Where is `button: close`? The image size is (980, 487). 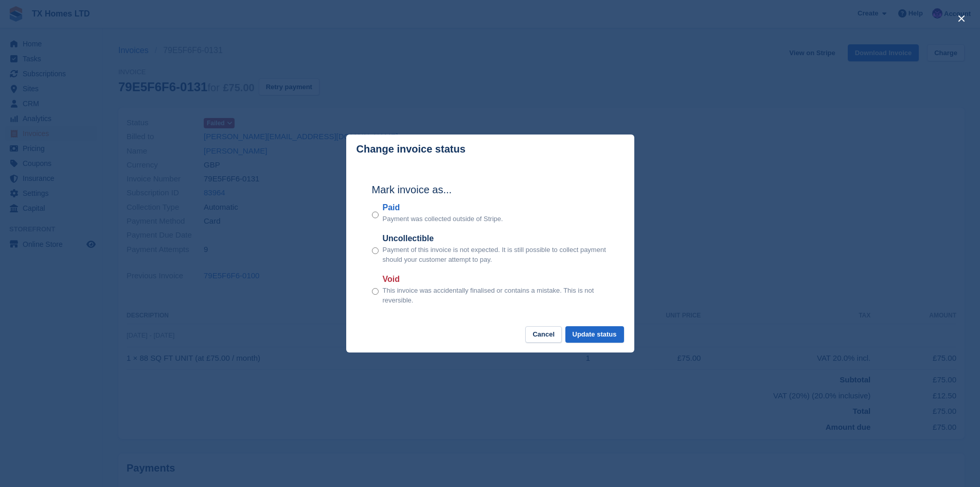 button: close is located at coordinates (962, 18).